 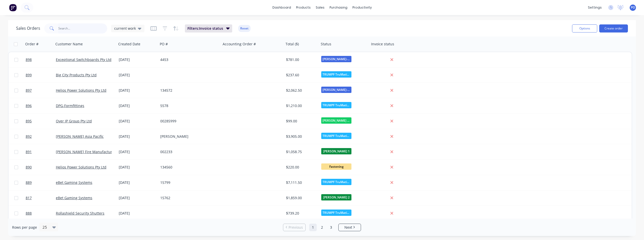 What do you see at coordinates (320, 8) in the screenshot?
I see `div: sales` at bounding box center [320, 8].